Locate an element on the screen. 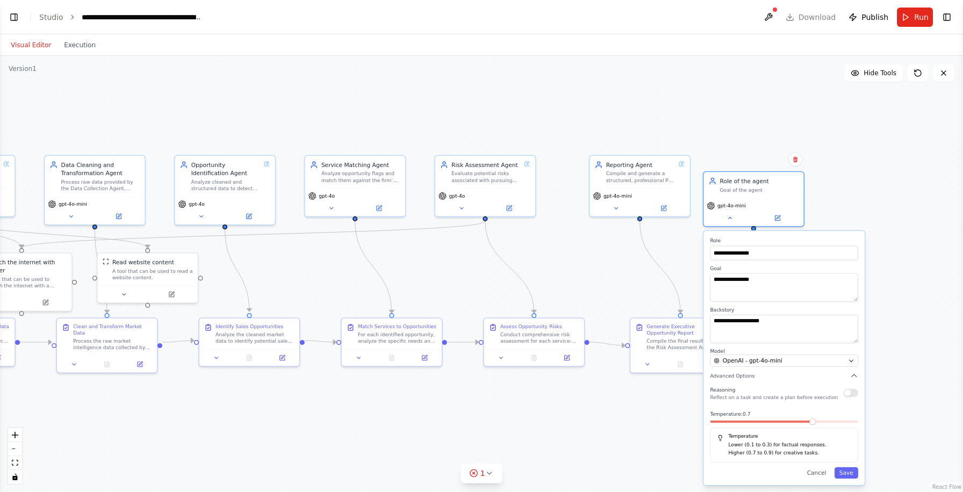  label: Goal is located at coordinates (783, 269).